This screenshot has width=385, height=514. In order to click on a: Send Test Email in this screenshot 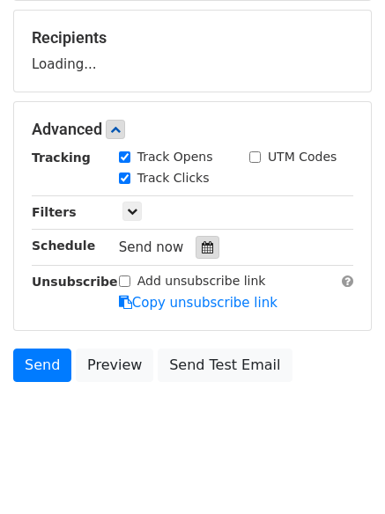, I will do `click(225, 366)`.